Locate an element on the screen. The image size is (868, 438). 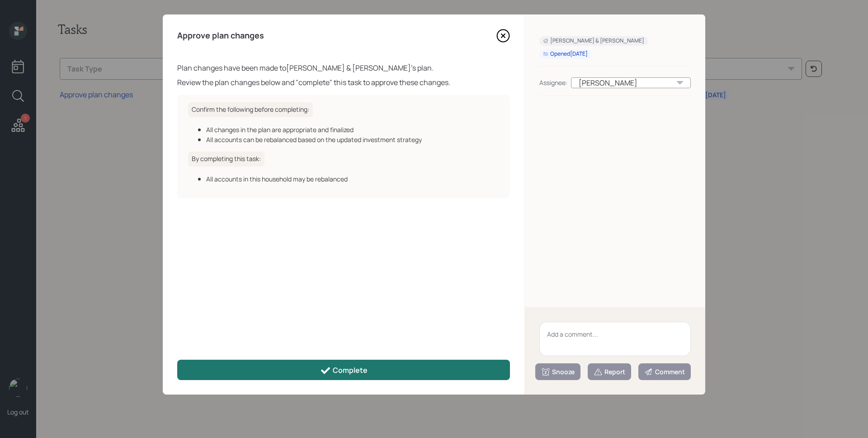
div: Comment is located at coordinates (665, 372).